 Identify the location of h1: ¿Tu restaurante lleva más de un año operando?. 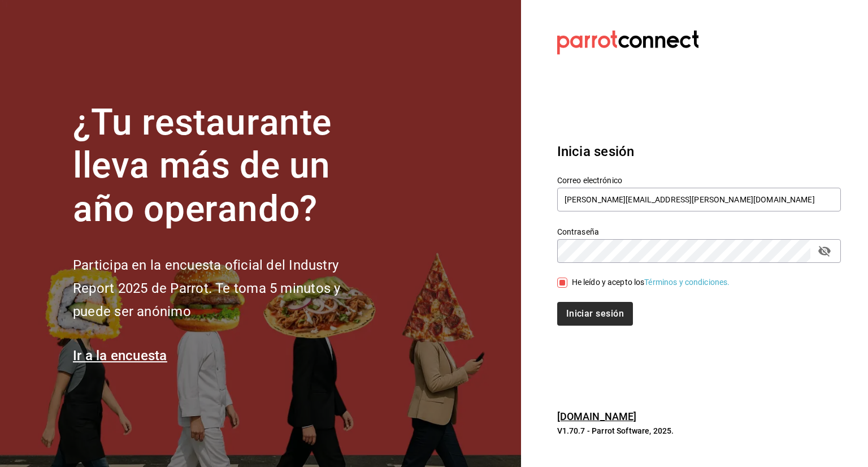
(226, 166).